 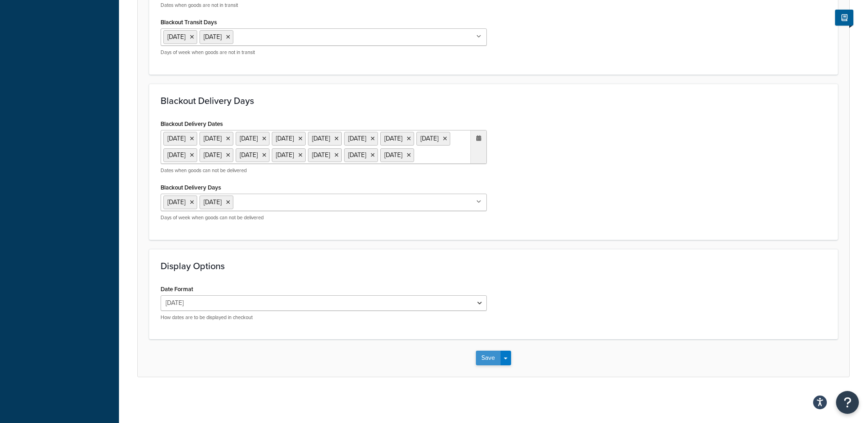 What do you see at coordinates (323, 317) in the screenshot?
I see `p: How dates are to be displayed in checkout` at bounding box center [323, 317].